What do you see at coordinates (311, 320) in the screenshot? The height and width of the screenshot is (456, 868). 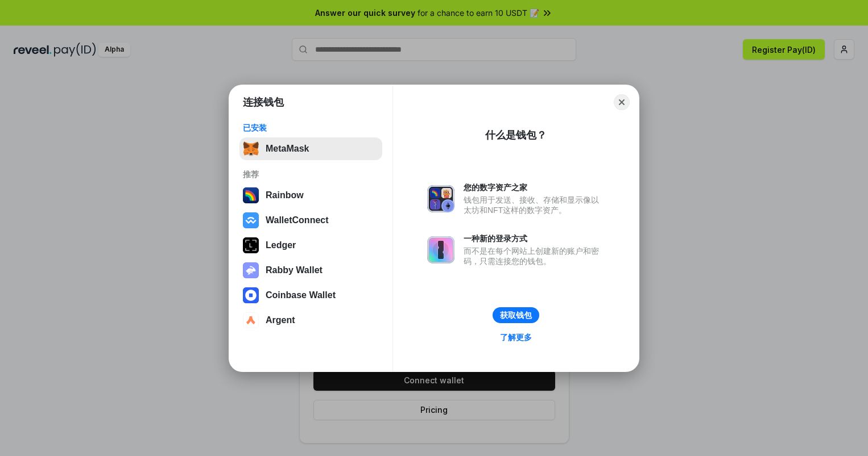 I see `button: Argent` at bounding box center [311, 320].